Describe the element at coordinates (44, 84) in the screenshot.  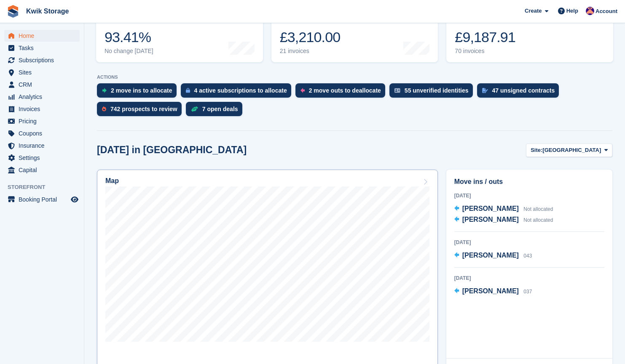
I see `span: CRM` at that location.